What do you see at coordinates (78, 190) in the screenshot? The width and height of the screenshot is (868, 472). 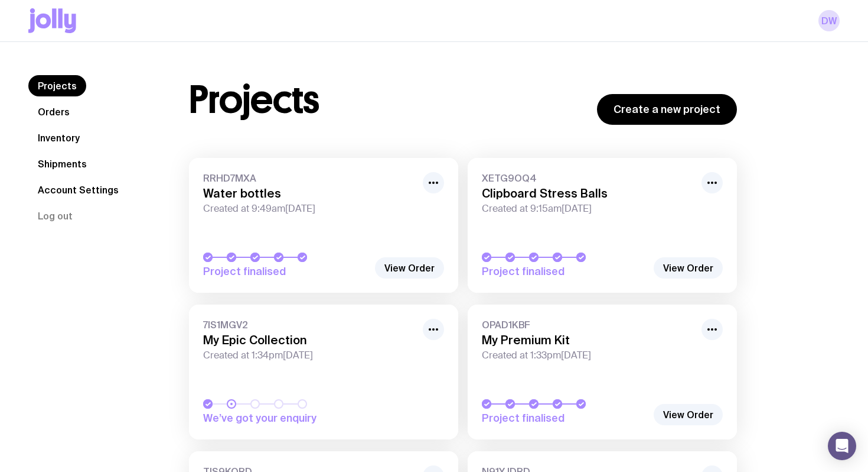 I see `a: Account Settings` at bounding box center [78, 190].